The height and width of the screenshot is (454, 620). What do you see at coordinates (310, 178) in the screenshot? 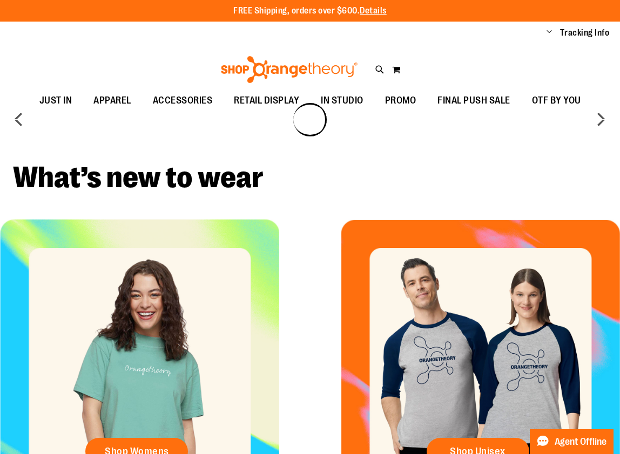
I see `h2: What’s new to wear` at bounding box center [310, 178].